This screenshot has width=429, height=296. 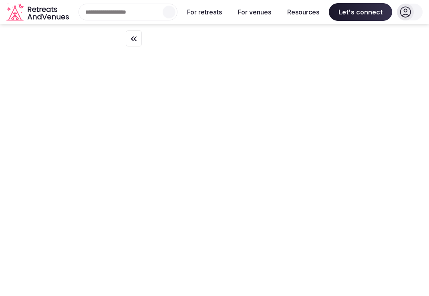 What do you see at coordinates (303, 12) in the screenshot?
I see `button: Resources` at bounding box center [303, 12].